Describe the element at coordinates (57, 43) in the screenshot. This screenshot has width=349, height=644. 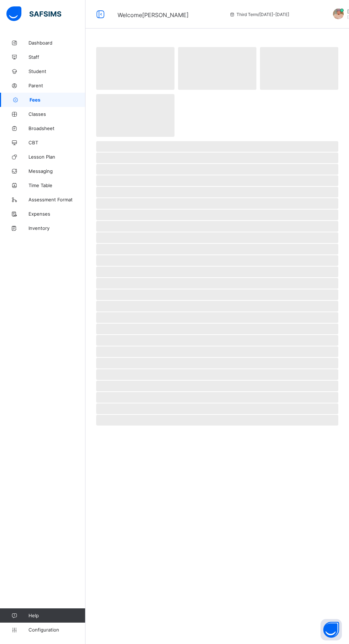
I see `span: Dashboard` at that location.